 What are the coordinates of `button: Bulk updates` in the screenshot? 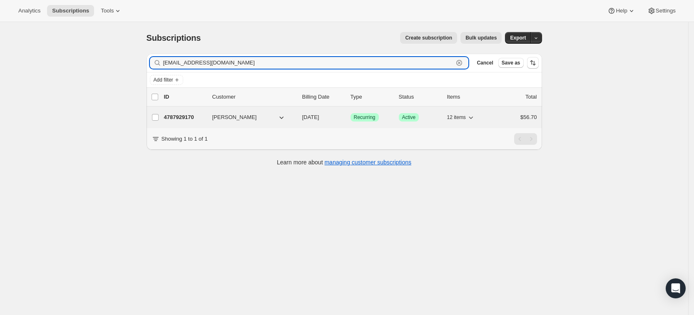 It's located at (481, 38).